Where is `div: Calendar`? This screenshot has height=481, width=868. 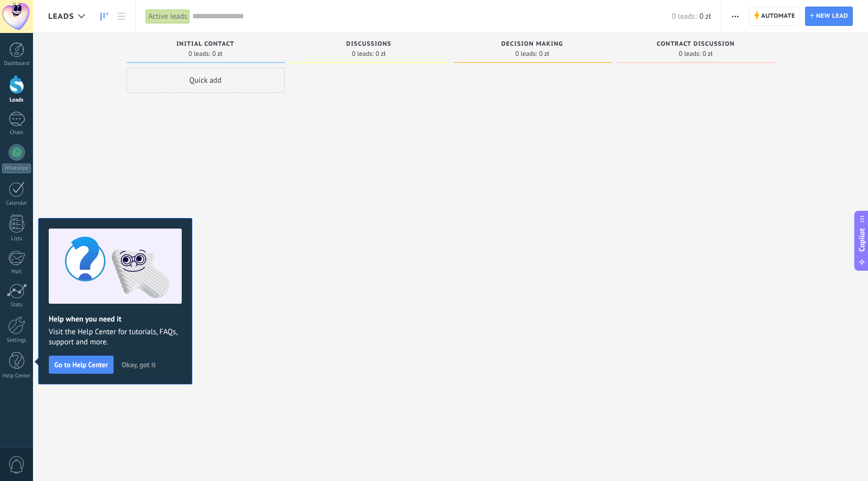 div: Calendar is located at coordinates (17, 203).